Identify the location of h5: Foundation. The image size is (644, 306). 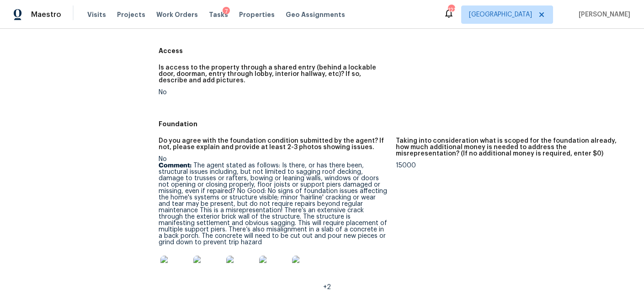
(396, 124).